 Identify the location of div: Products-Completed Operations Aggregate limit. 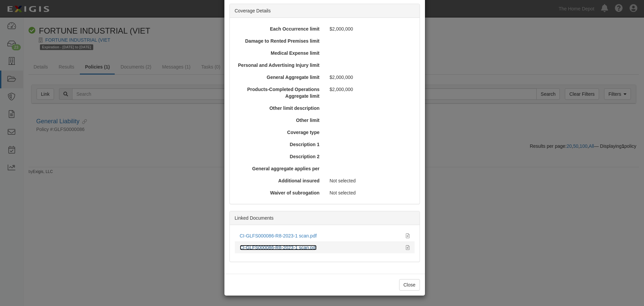
(279, 92).